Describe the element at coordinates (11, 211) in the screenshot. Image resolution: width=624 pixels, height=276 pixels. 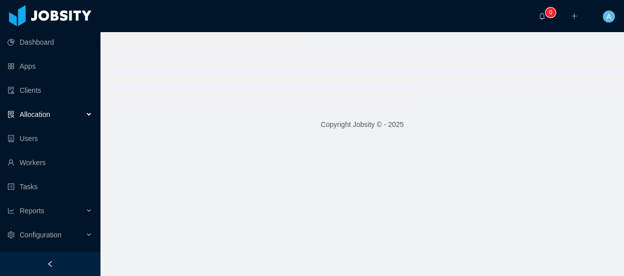
I see `i: icon: line-chart` at that location.